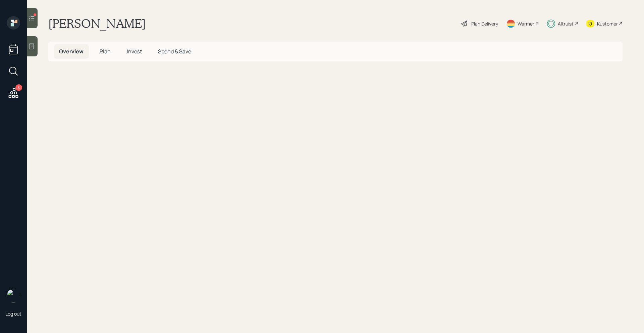 The height and width of the screenshot is (333, 644). What do you see at coordinates (607, 24) in the screenshot?
I see `div: Kustomer` at bounding box center [607, 24].